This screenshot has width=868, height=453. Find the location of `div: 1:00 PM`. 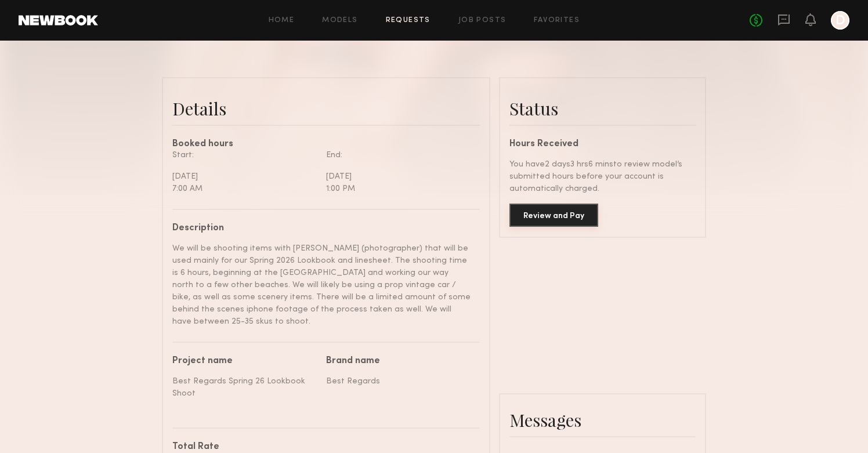

div: 1:00 PM is located at coordinates (399, 188).